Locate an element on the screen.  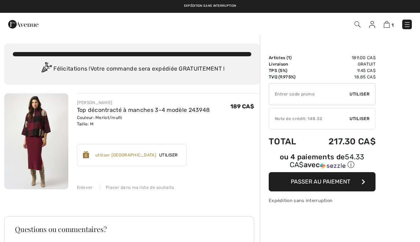
div: Expédition sans interruption is located at coordinates (322, 200).